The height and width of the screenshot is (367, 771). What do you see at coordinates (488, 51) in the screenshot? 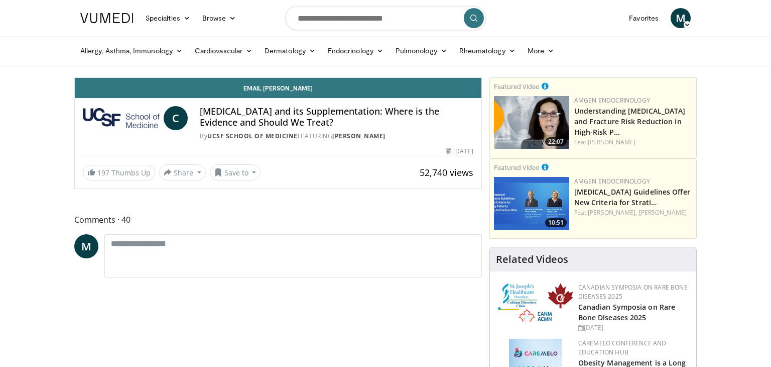
I see `a: Rheumatology` at bounding box center [488, 51].